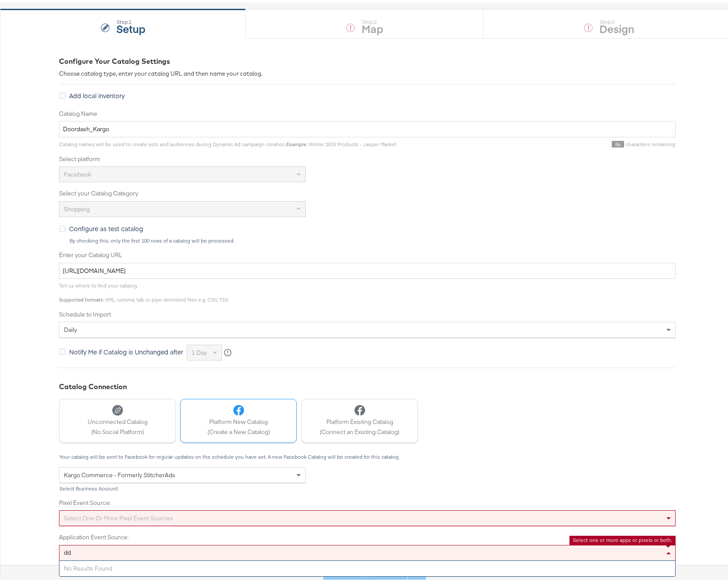 The width and height of the screenshot is (728, 582). What do you see at coordinates (367, 111) in the screenshot?
I see `label: Catalog Name` at bounding box center [367, 111].